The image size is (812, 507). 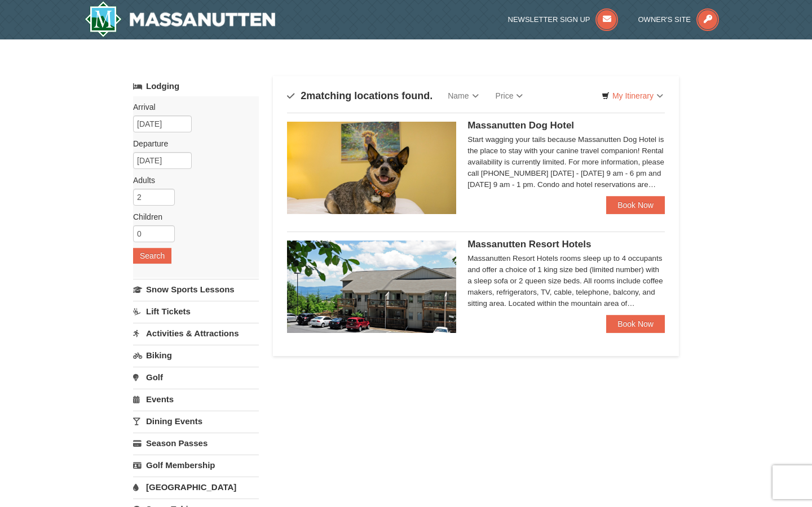 I want to click on a: Name, so click(x=462, y=96).